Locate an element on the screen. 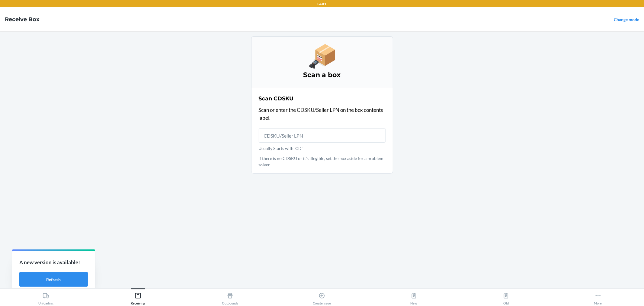  button: Refresh is located at coordinates (53, 280).